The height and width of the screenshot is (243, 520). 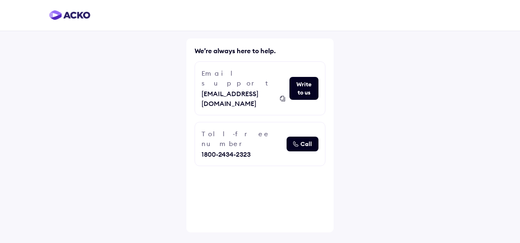 I want to click on span: Call, so click(x=306, y=144).